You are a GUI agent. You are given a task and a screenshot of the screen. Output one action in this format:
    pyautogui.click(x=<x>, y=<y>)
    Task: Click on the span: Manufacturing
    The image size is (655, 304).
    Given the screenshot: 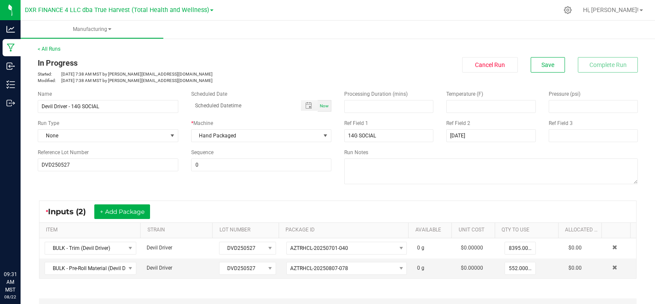 What is the action you would take?
    pyautogui.click(x=92, y=29)
    